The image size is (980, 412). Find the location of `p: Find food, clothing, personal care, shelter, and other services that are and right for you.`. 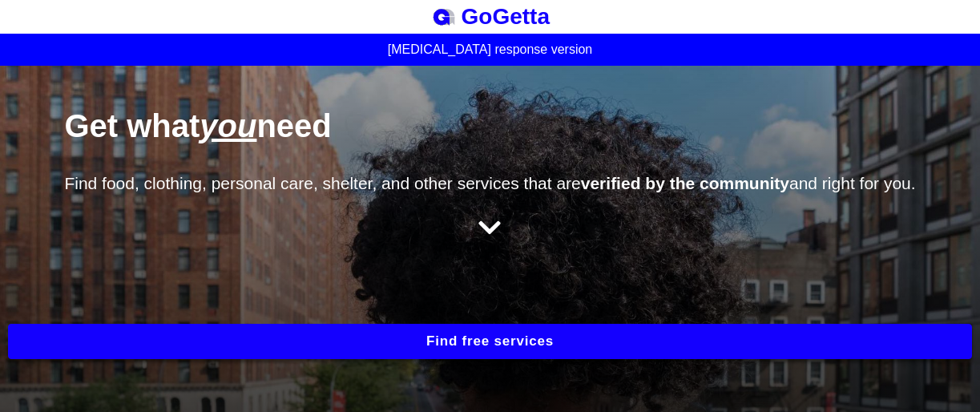

p: Find food, clothing, personal care, shelter, and other services that are and right for you. is located at coordinates (490, 184).